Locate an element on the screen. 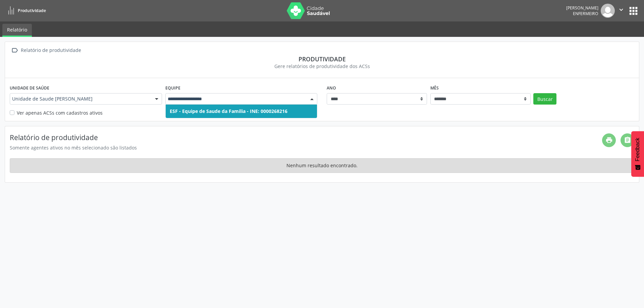  h4: Relatório de produtividade is located at coordinates (306, 137).